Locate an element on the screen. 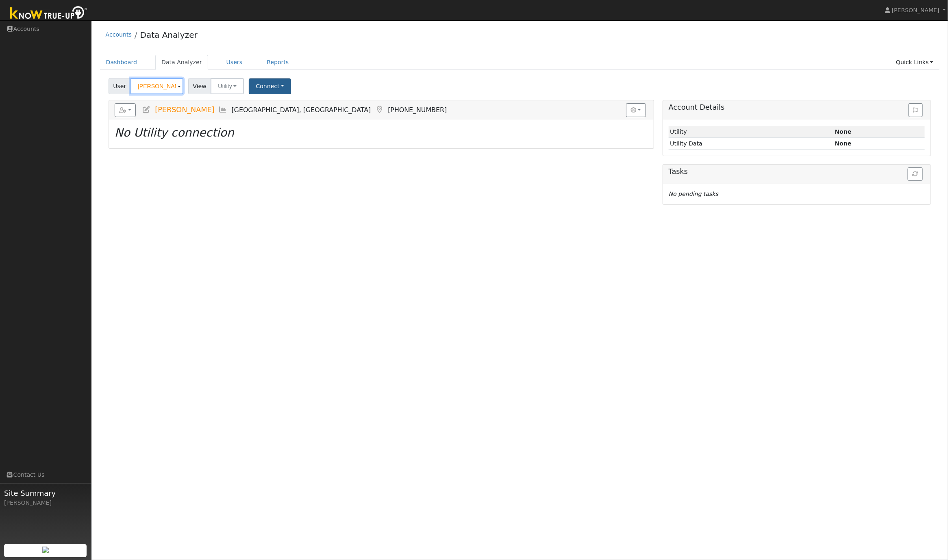 This screenshot has width=948, height=560. a: Users is located at coordinates (235, 62).